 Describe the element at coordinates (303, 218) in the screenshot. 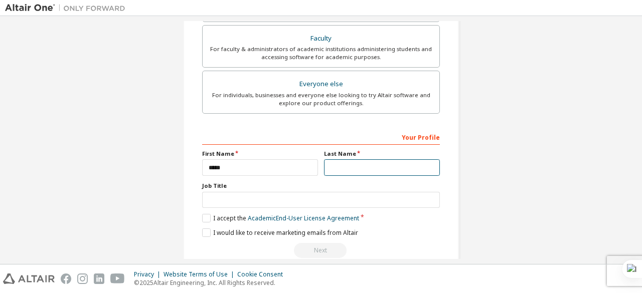

I see `a: Academic End-User License Agreement` at that location.